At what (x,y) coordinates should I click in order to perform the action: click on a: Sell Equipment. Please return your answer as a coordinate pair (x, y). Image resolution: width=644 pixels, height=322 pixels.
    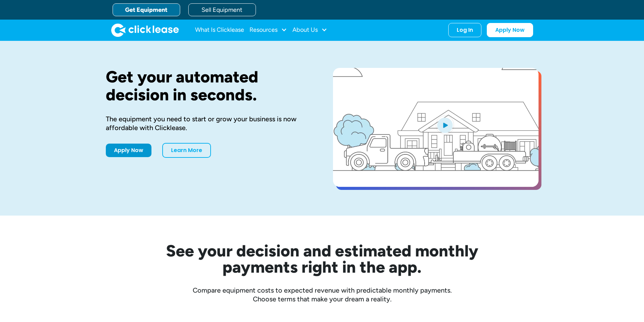
    Looking at the image, I should click on (222, 10).